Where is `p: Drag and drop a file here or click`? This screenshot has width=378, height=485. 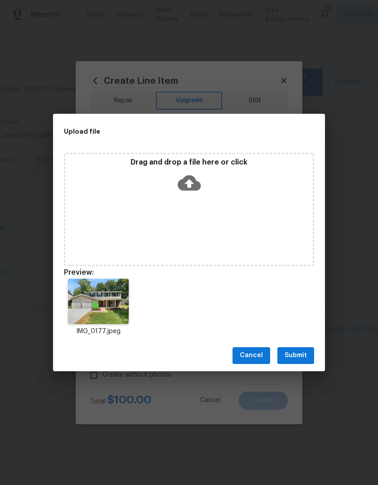 p: Drag and drop a file here or click is located at coordinates (189, 162).